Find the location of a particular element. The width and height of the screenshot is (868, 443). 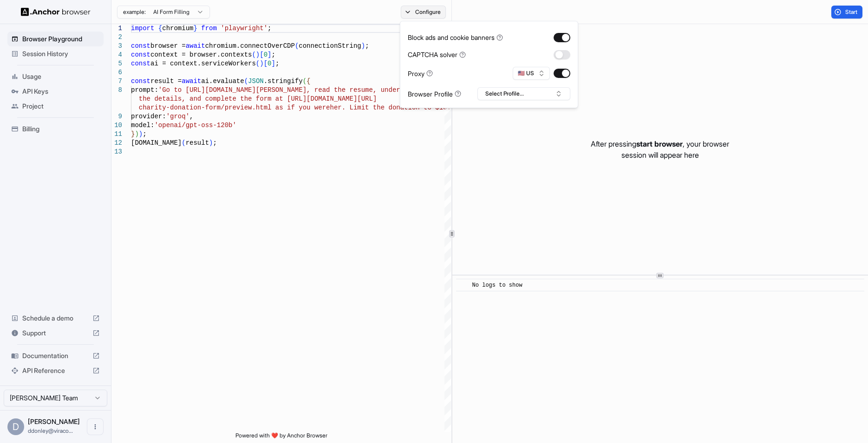

div: D is located at coordinates (15, 427).